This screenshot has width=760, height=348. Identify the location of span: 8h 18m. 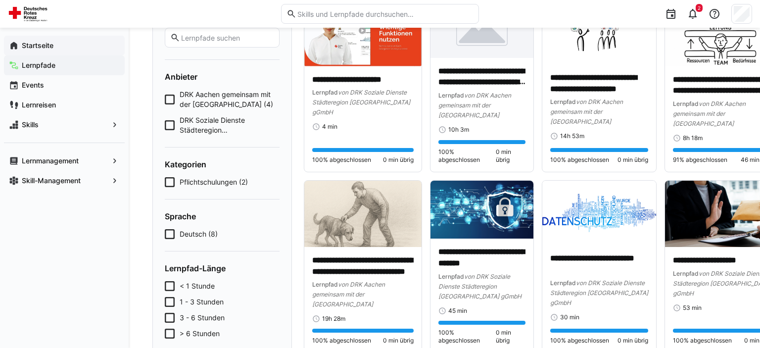
(692, 138).